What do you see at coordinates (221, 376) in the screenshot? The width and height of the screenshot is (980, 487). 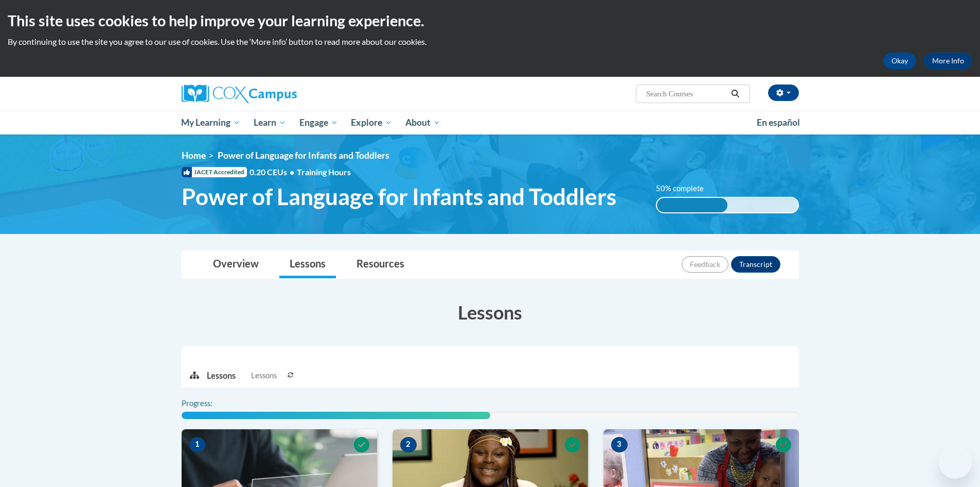 I see `p: Lessons` at bounding box center [221, 376].